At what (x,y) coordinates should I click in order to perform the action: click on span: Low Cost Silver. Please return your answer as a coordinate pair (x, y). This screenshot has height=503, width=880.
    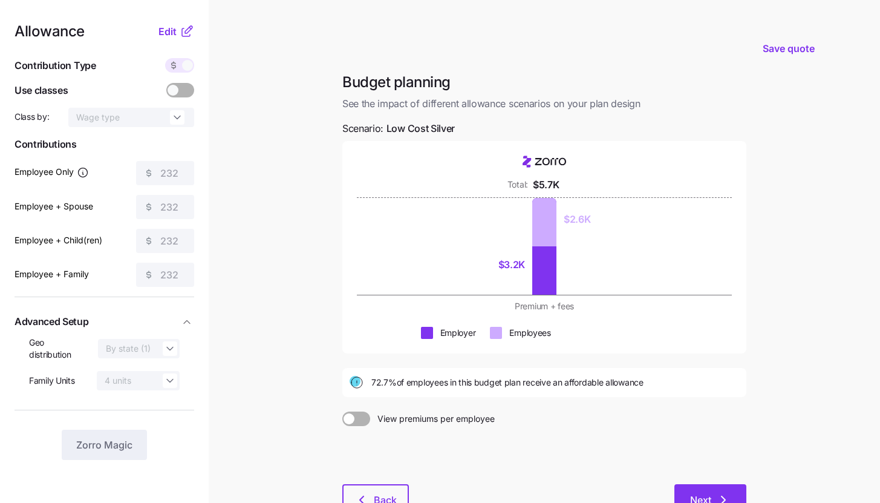
    Looking at the image, I should click on (421, 128).